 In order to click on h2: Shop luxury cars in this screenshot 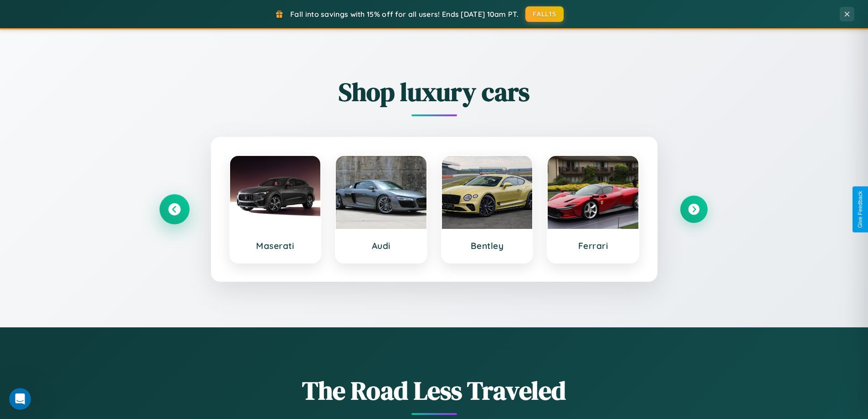, I will do `click(434, 91)`.